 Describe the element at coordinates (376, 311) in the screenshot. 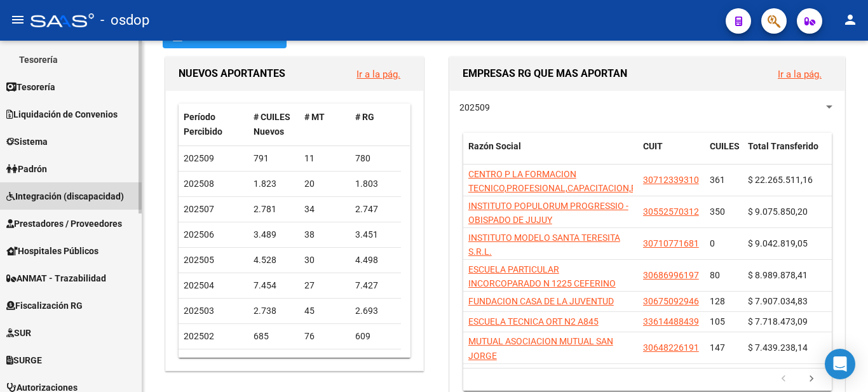

I see `div: 2.693` at that location.